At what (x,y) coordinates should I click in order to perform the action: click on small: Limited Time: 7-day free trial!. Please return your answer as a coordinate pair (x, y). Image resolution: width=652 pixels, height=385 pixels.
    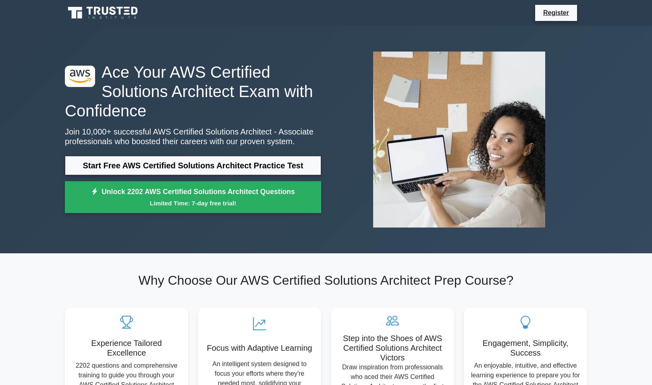
    Looking at the image, I should click on (193, 203).